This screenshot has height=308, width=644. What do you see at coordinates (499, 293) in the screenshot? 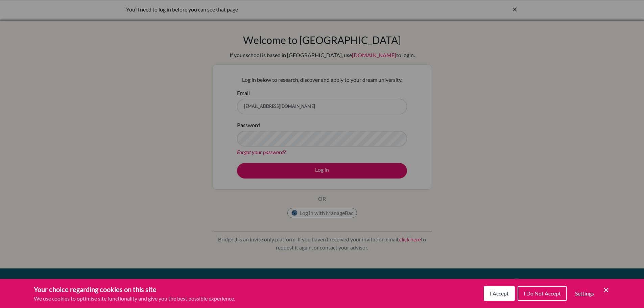
I see `span: I Accept` at bounding box center [499, 293].